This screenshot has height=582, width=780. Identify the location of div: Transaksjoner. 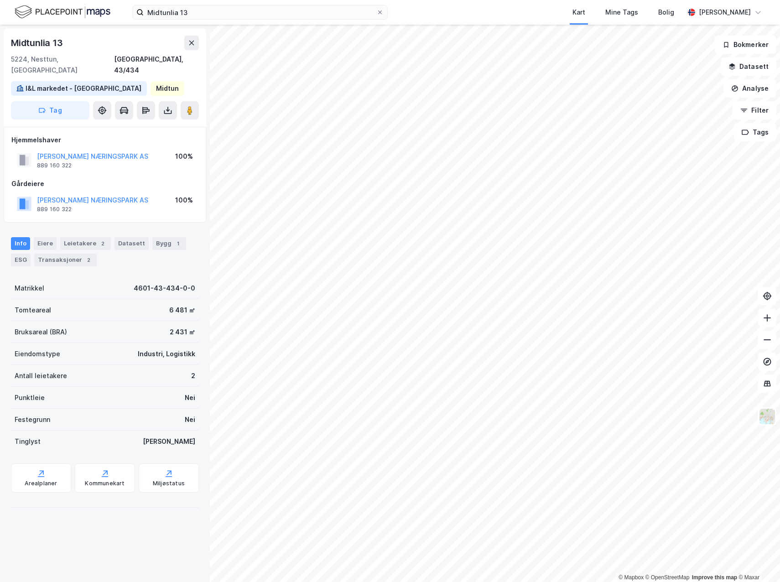
(65, 260).